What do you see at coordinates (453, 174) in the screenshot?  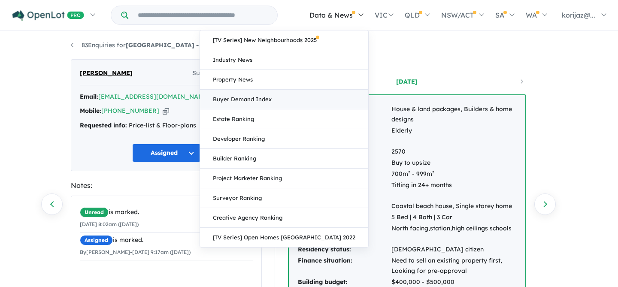 I see `td: 700m² - 999m²` at bounding box center [453, 174].